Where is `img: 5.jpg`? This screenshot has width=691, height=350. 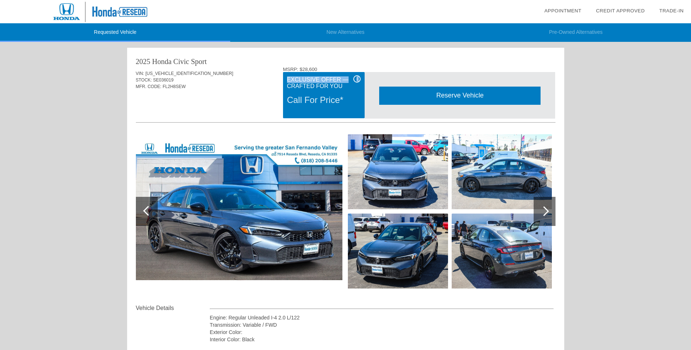 img: 5.jpg is located at coordinates (502, 251).